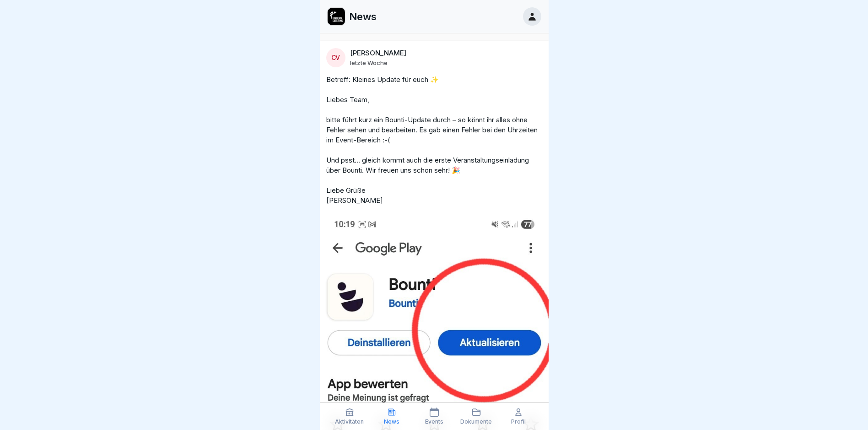  I want to click on p: Aktivitäten, so click(349, 422).